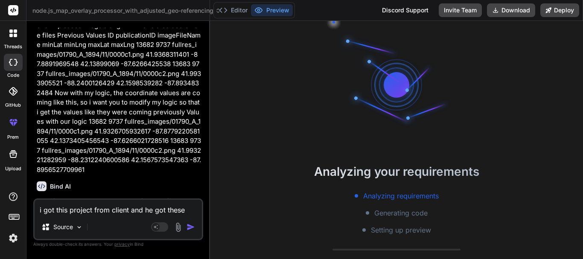 The image size is (583, 259). What do you see at coordinates (401, 213) in the screenshot?
I see `span: Generating code` at bounding box center [401, 213].